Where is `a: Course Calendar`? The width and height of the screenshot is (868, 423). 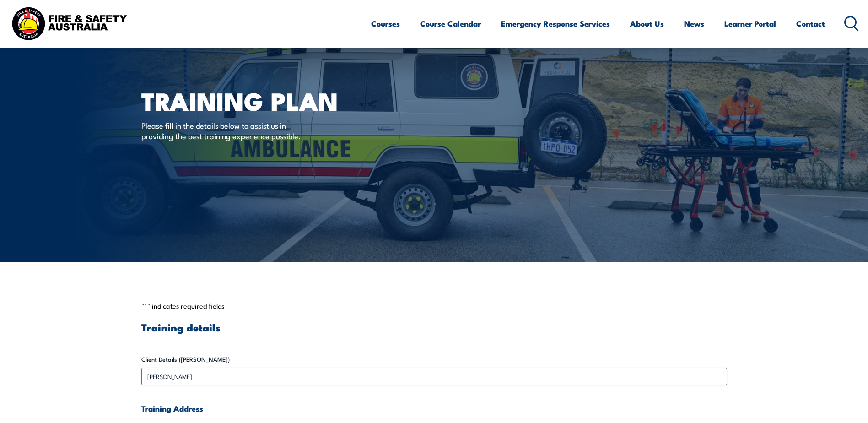
a: Course Calendar is located at coordinates (450, 23).